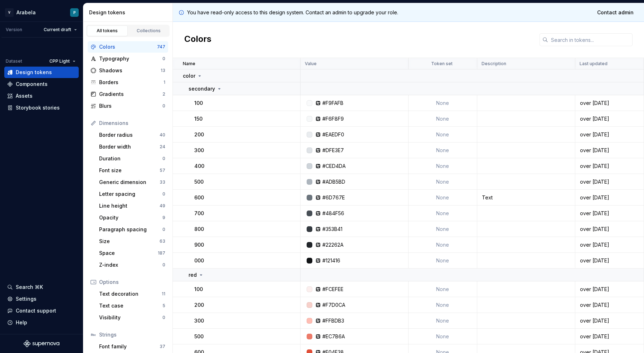  What do you see at coordinates (132, 159) in the screenshot?
I see `a: Duration0` at bounding box center [132, 159].